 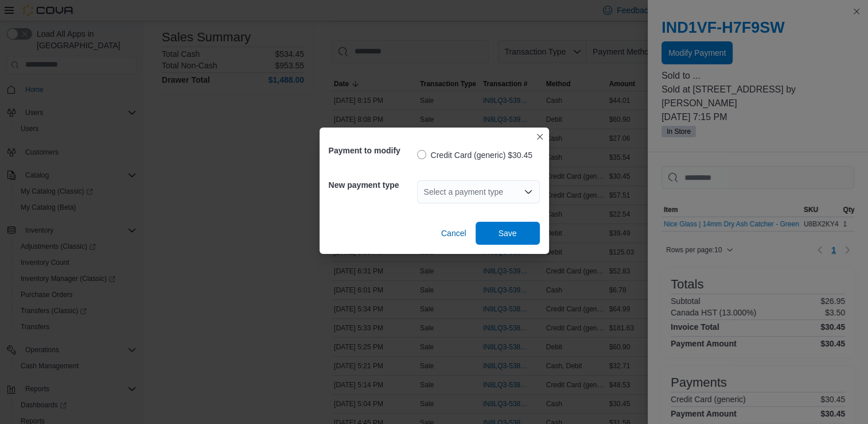 I want to click on span: Save, so click(x=508, y=233).